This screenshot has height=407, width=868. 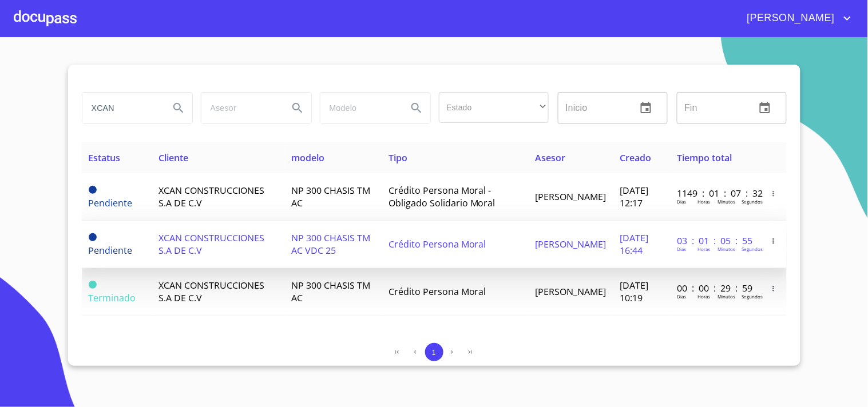 I want to click on button: 1, so click(x=434, y=352).